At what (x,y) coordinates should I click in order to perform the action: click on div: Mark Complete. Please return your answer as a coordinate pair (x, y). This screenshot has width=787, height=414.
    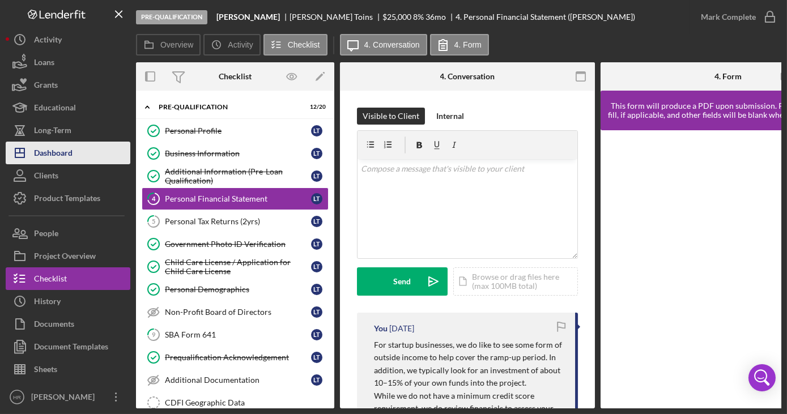
    Looking at the image, I should click on (728, 17).